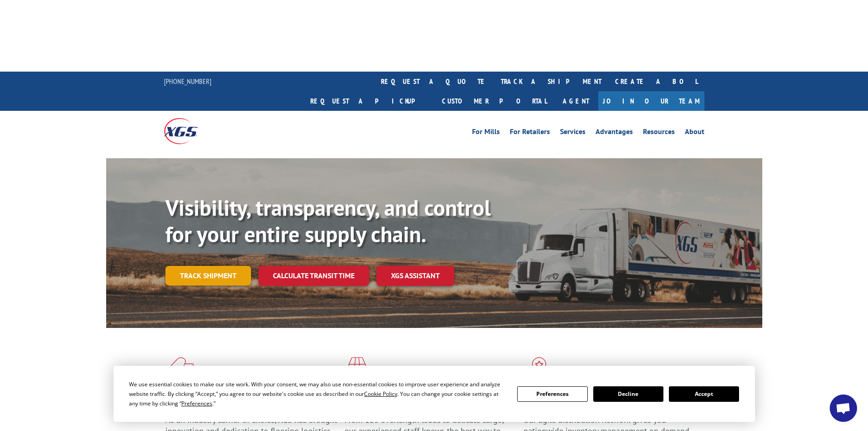 This screenshot has height=431, width=868. I want to click on span: Preferences, so click(197, 403).